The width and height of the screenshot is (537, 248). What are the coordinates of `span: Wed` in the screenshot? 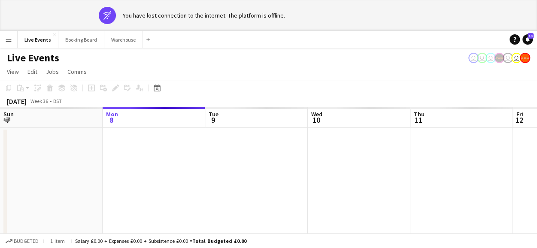 It's located at (317, 114).